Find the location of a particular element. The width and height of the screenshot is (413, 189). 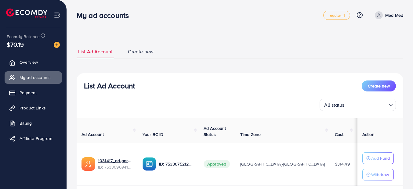

p: Withdraw is located at coordinates (380, 175).